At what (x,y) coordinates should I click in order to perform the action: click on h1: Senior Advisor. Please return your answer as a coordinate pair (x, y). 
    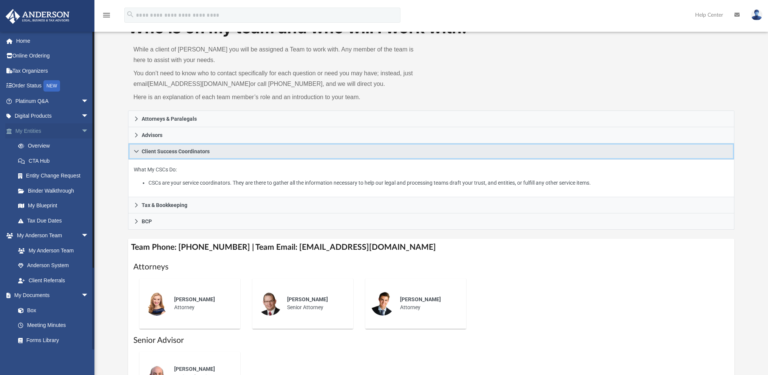
    Looking at the image, I should click on (431, 340).